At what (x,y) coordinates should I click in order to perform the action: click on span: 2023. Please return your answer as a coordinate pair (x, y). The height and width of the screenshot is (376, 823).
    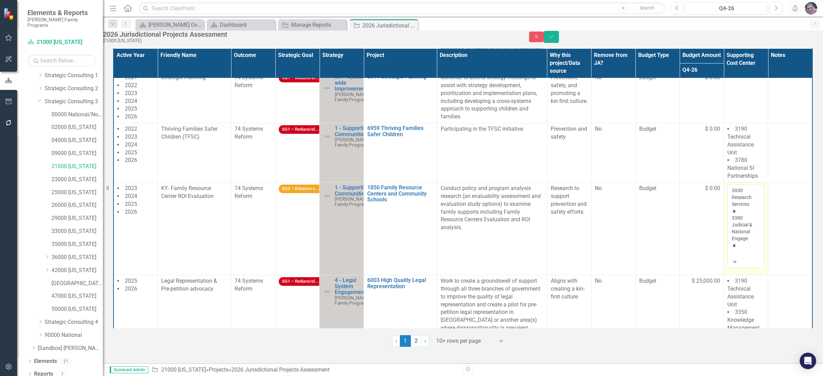
    Looking at the image, I should click on (131, 136).